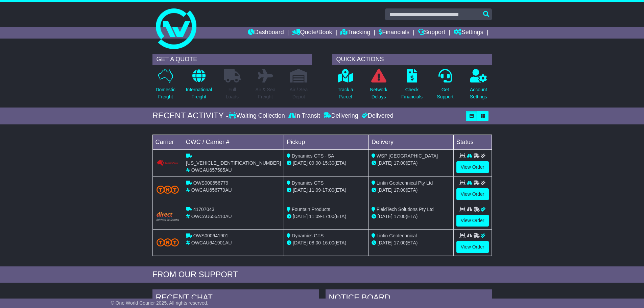 The height and width of the screenshot is (308, 644). What do you see at coordinates (445, 86) in the screenshot?
I see `a: GetSupport` at bounding box center [445, 86].